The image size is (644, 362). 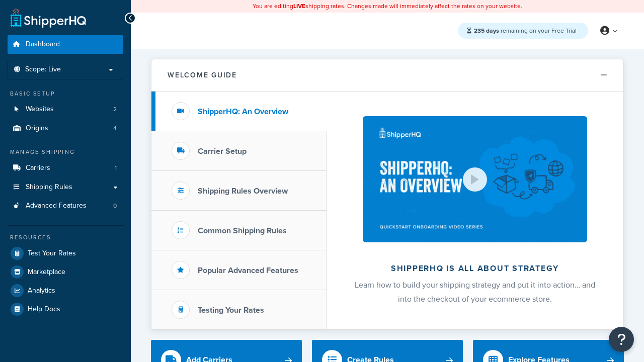 What do you see at coordinates (222, 151) in the screenshot?
I see `h3: Carrier Setup` at bounding box center [222, 151].